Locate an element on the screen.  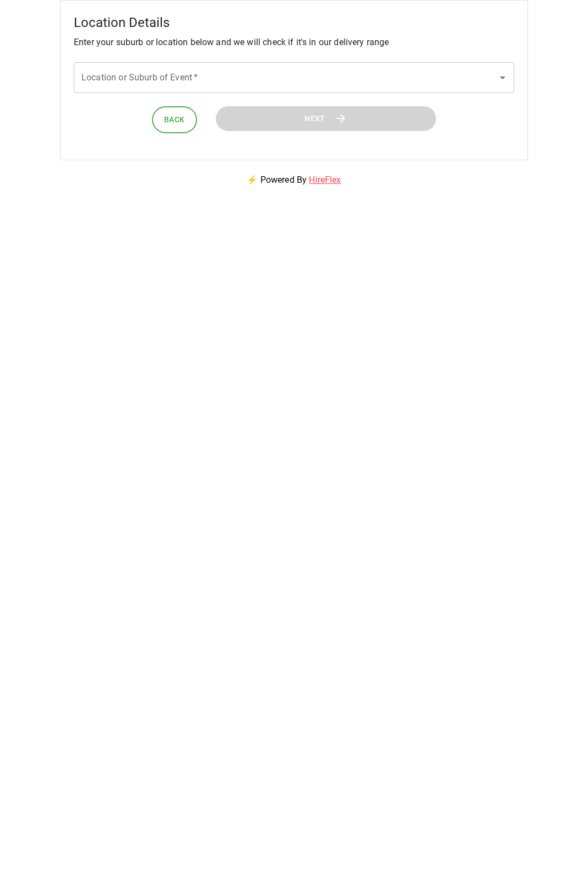
button: Back is located at coordinates (175, 120).